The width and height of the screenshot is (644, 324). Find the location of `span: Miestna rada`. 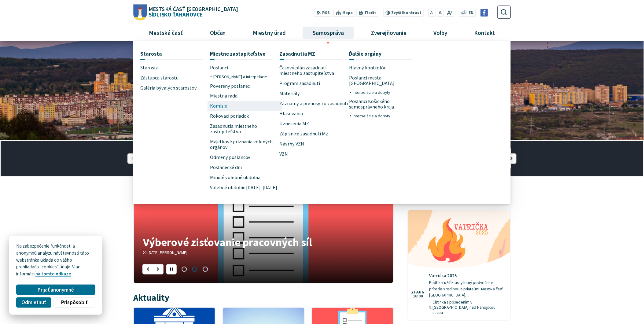

span: Miestna rada is located at coordinates (224, 96).